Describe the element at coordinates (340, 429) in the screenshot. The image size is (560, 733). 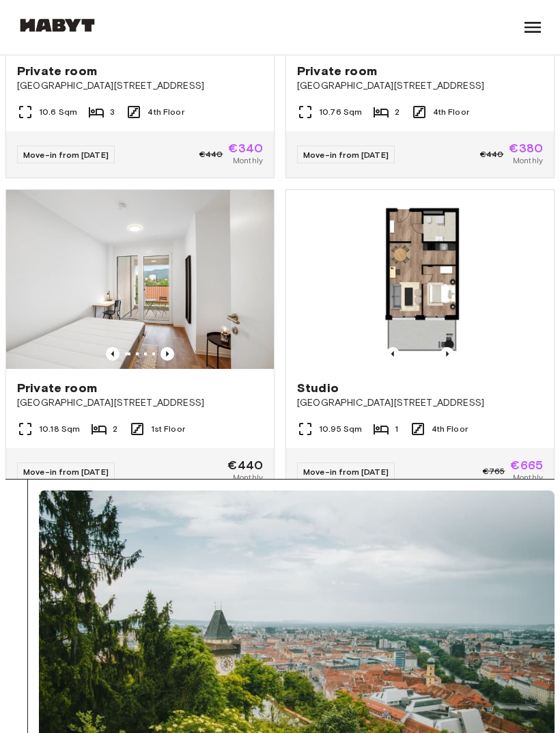
I see `span: 10.95 Sqm` at that location.